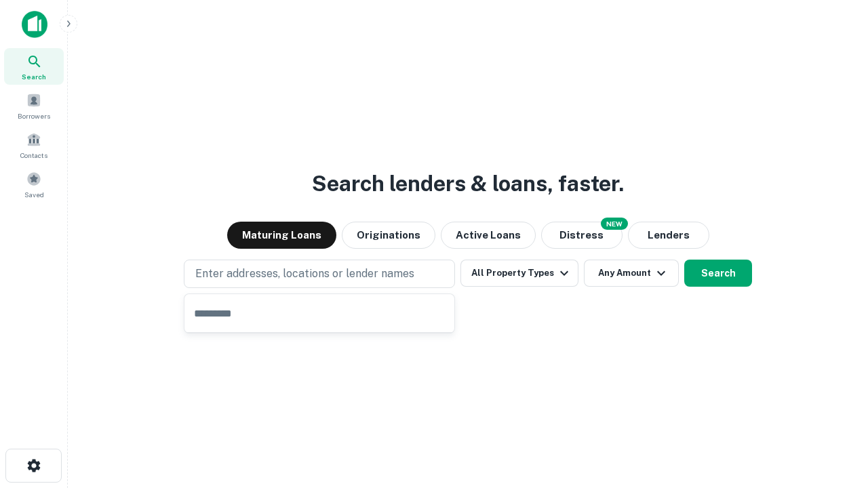 The width and height of the screenshot is (868, 488). I want to click on h3: Search lenders & loans, faster., so click(468, 184).